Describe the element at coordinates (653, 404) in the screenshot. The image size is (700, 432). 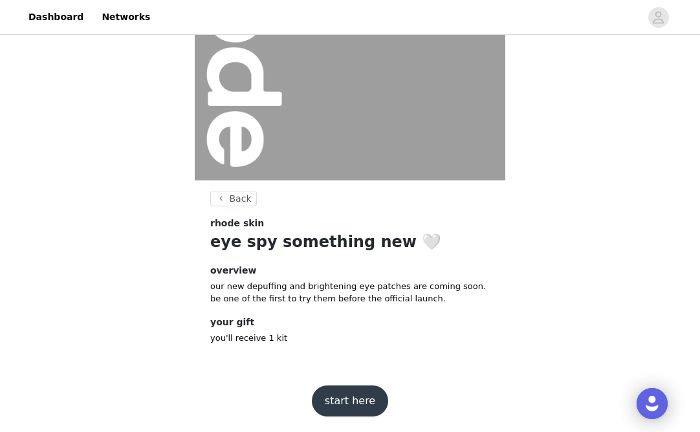
I see `div: Open Intercom Messenger` at that location.